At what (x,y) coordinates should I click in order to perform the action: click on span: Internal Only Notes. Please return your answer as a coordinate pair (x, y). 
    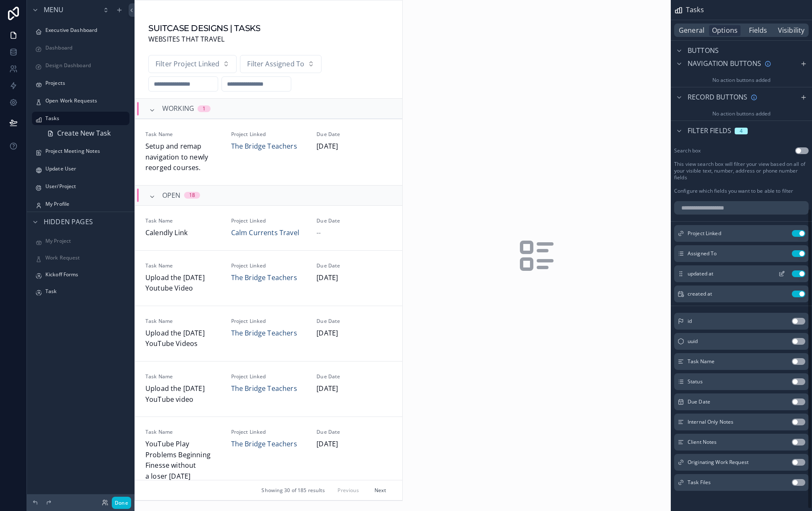
    Looking at the image, I should click on (710, 422).